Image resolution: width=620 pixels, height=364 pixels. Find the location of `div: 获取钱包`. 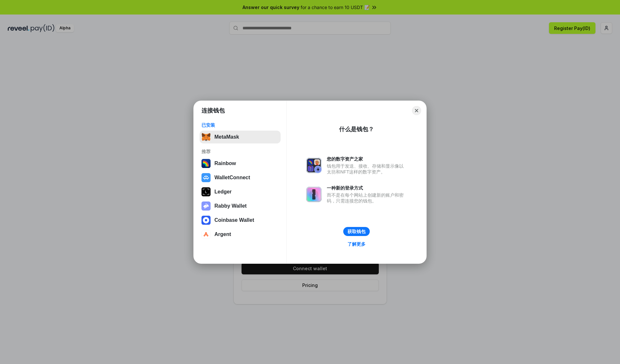

div: 获取钱包 is located at coordinates (357, 232).